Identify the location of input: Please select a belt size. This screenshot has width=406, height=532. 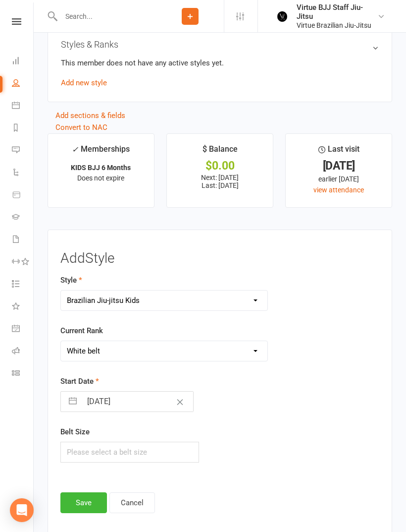
(130, 452).